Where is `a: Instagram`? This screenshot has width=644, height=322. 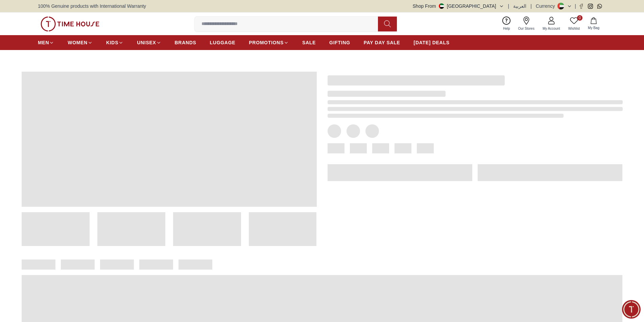 a: Instagram is located at coordinates (590, 6).